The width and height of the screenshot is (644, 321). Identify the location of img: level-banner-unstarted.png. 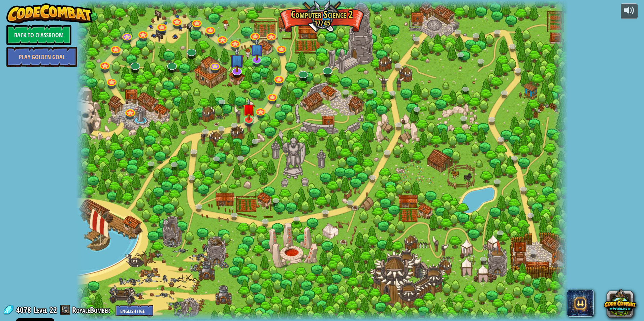
(249, 110).